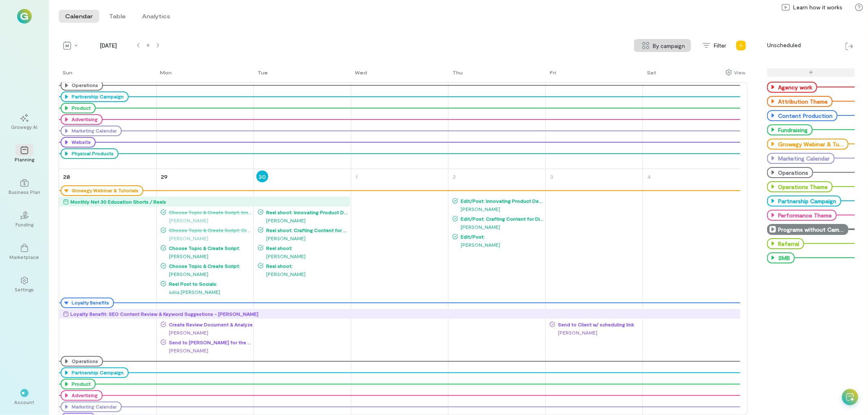 The height and width of the screenshot is (415, 868). Describe the element at coordinates (788, 244) in the screenshot. I see `div: Referral` at that location.